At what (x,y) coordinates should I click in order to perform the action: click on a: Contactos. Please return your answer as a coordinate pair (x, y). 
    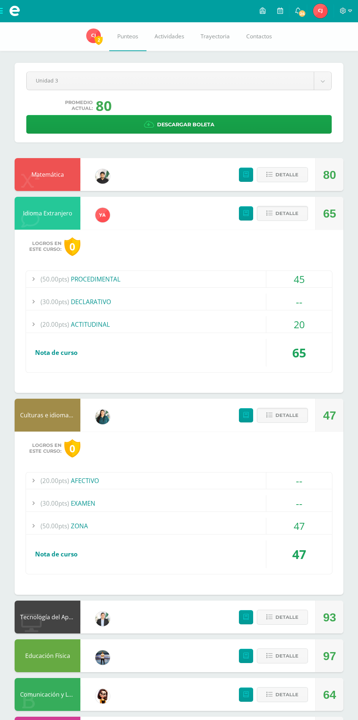
    Looking at the image, I should click on (259, 37).